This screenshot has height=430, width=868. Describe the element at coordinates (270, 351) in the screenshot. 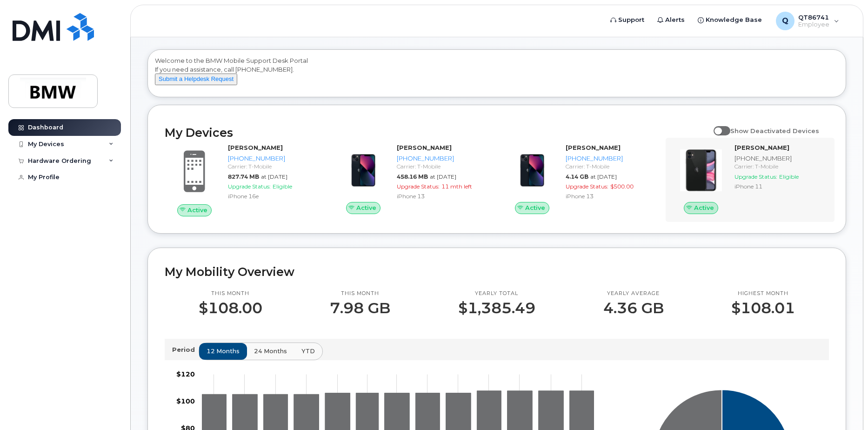

I see `span: 24 months` at that location.